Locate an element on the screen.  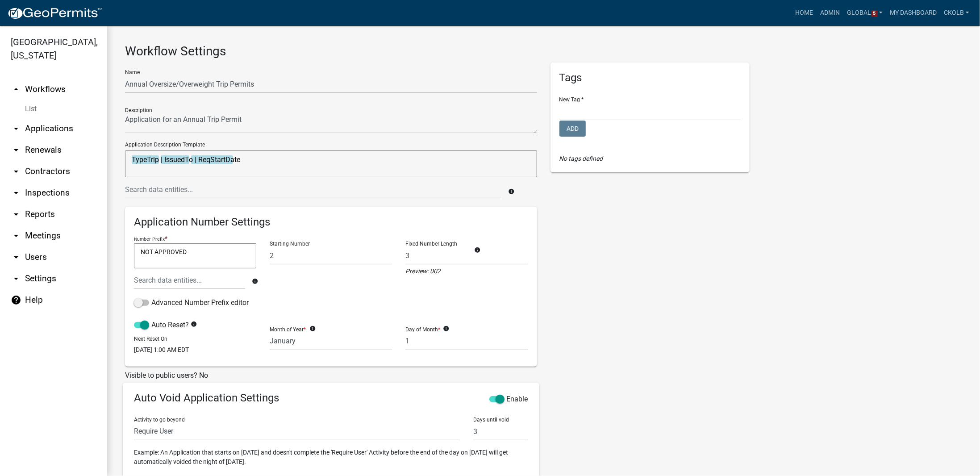
a: ckolb is located at coordinates (956, 13).